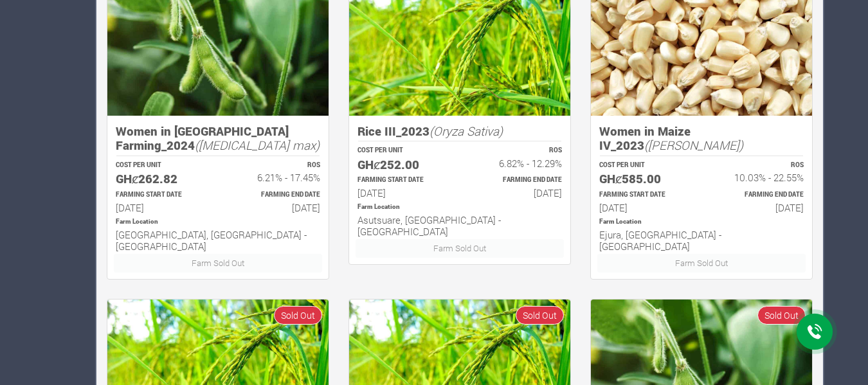 This screenshot has height=385, width=868. What do you see at coordinates (645, 179) in the screenshot?
I see `h5: GHȼ585.00` at bounding box center [645, 179].